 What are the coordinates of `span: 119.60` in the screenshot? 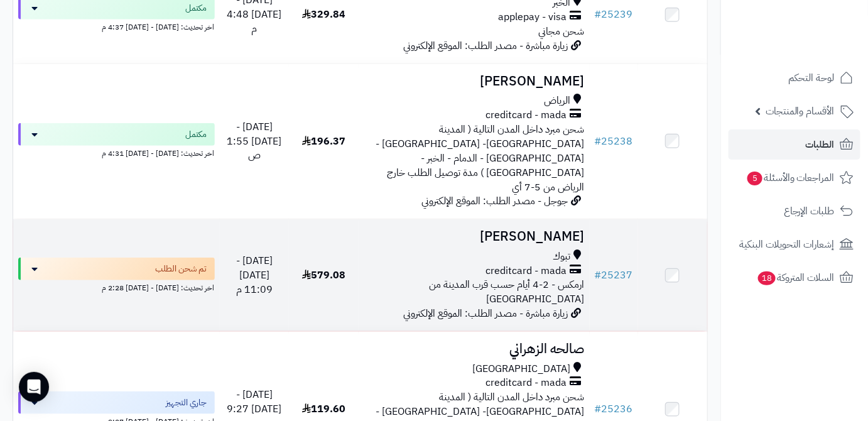 It's located at (324, 409).